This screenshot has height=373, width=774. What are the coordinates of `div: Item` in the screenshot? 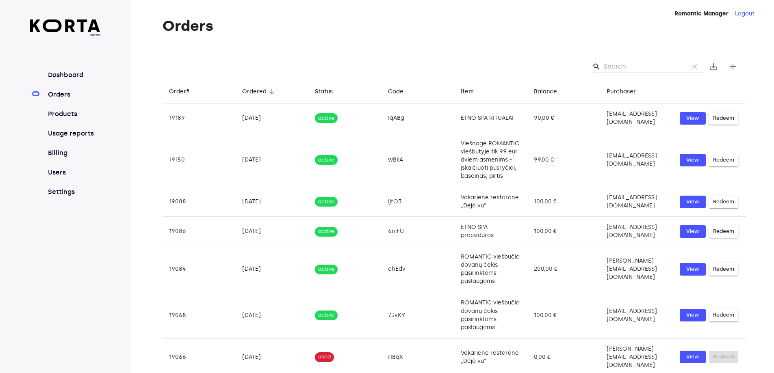 It's located at (467, 92).